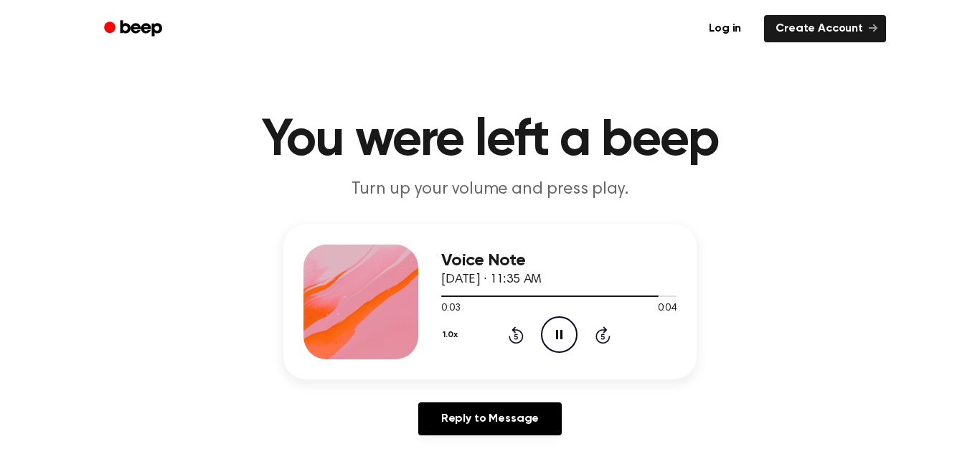 Image resolution: width=980 pixels, height=454 pixels. What do you see at coordinates (559, 261) in the screenshot?
I see `h3: Voice Note` at bounding box center [559, 261].